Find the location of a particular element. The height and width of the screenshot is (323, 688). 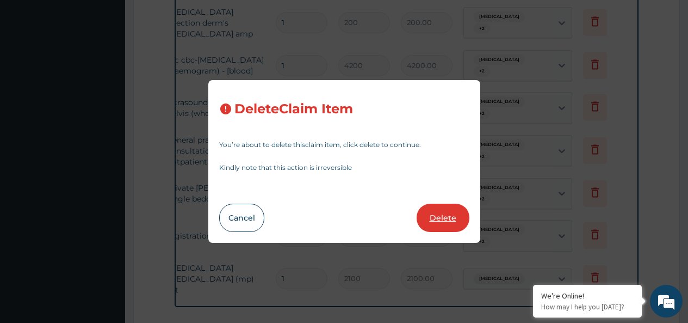

h3: Delete Claim Item is located at coordinates (294, 109).